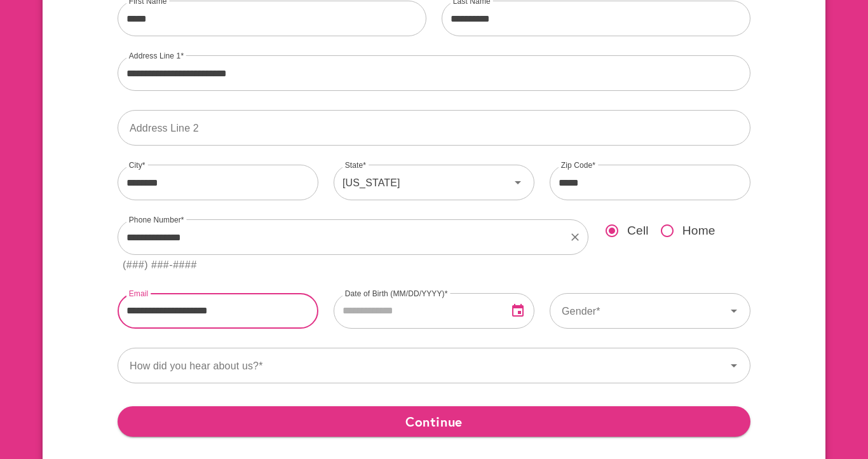 Image resolution: width=868 pixels, height=459 pixels. I want to click on span: Continue, so click(434, 422).